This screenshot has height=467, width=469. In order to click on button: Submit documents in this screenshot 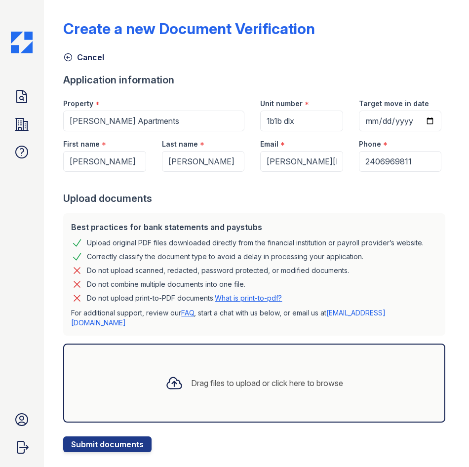, I will do `click(107, 444)`.